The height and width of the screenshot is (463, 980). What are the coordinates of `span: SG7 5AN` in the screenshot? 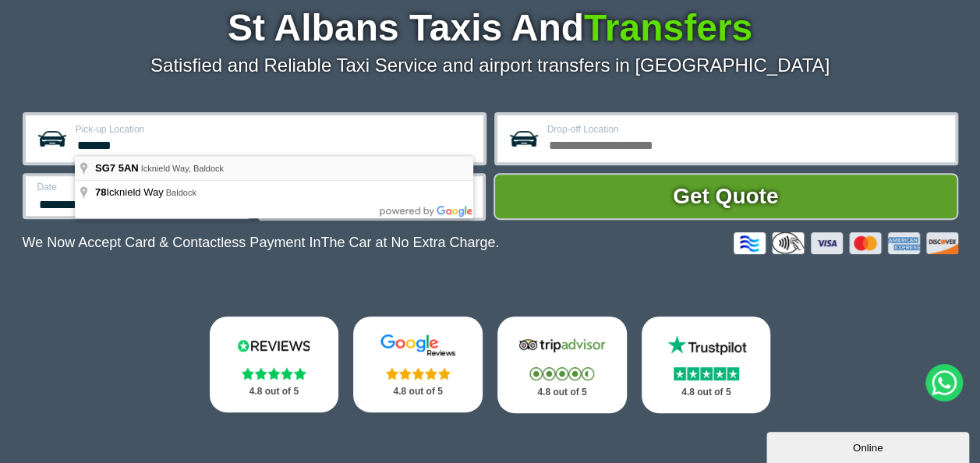 It's located at (117, 167).